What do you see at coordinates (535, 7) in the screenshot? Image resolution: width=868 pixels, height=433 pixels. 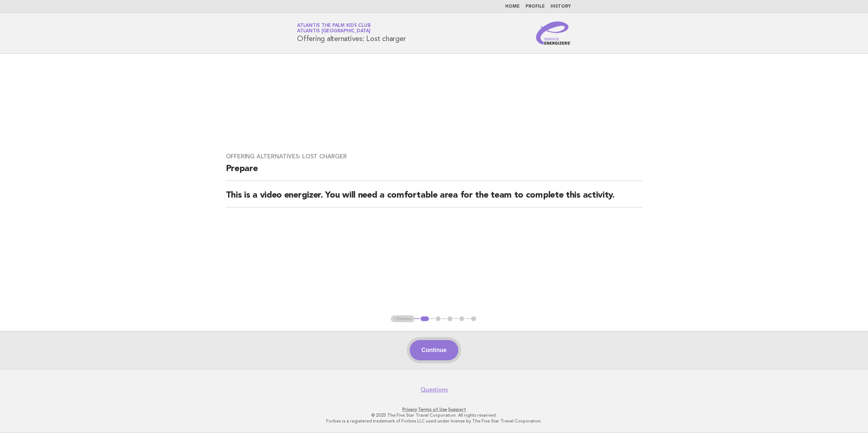 I see `a: Profile` at bounding box center [535, 7].